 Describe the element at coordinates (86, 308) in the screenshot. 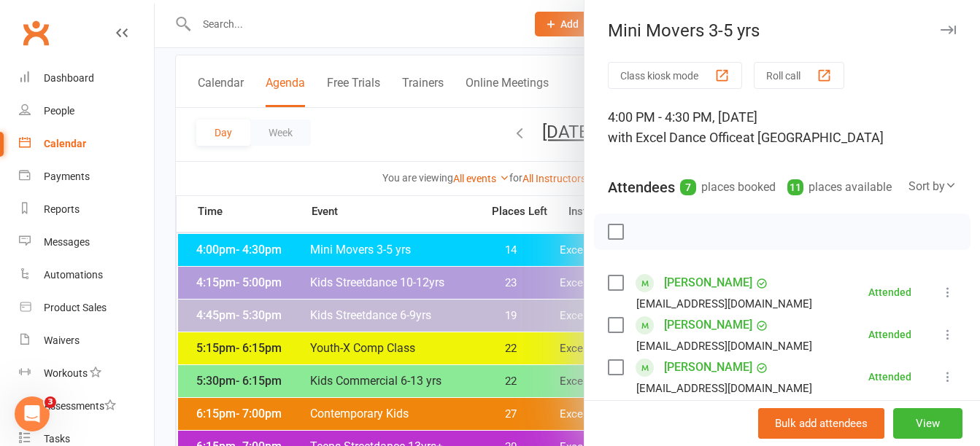

I see `a: Product Sales` at that location.